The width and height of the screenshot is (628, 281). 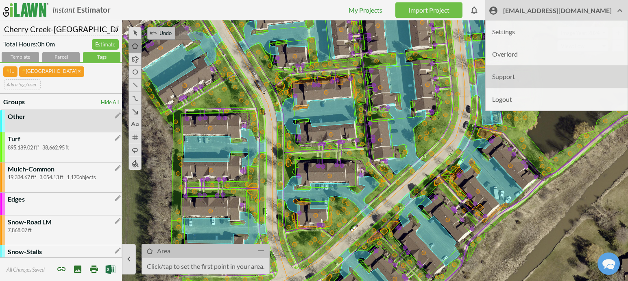 I want to click on p: Other, so click(x=17, y=116).